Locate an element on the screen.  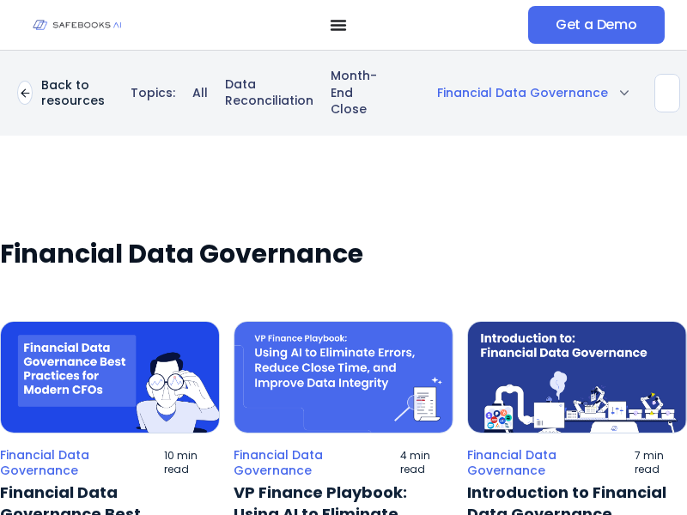
nav: Menu is located at coordinates (338, 25).